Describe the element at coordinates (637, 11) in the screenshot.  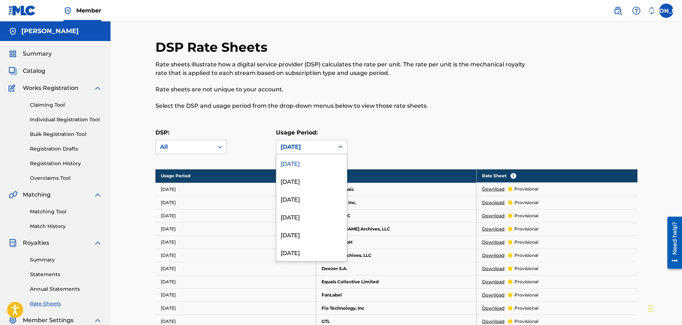
I see `div: Help` at that location.